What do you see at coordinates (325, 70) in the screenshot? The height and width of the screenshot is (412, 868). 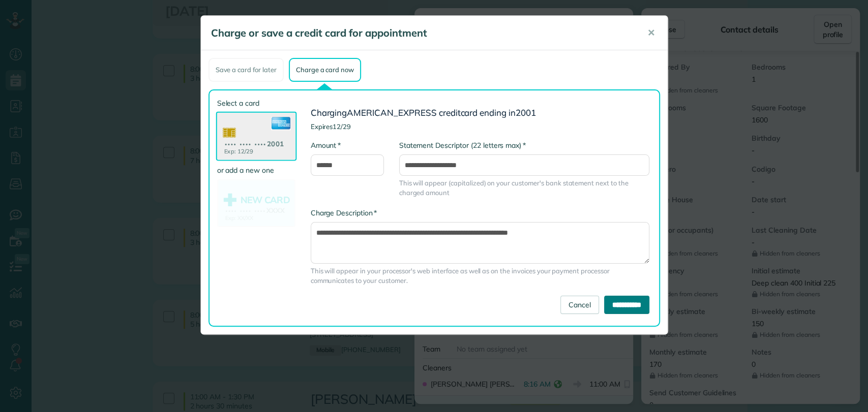 I see `div: Charge a card now` at bounding box center [325, 70].